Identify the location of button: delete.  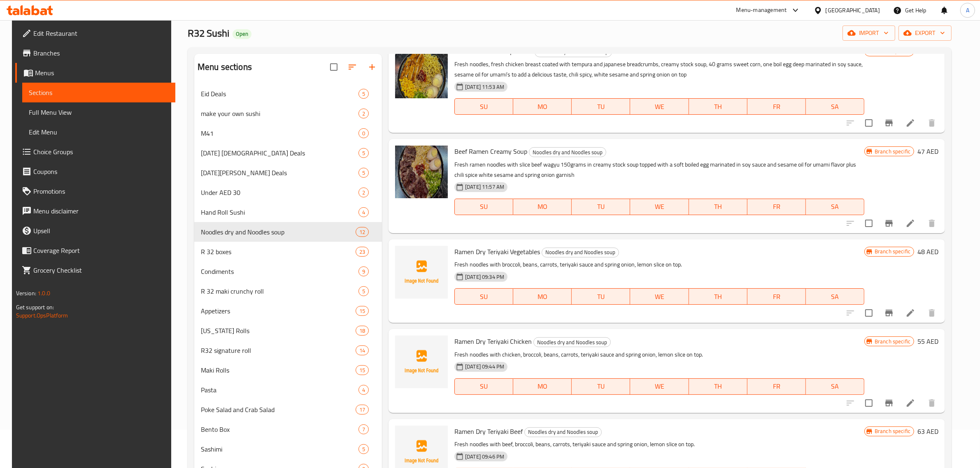
(932, 223).